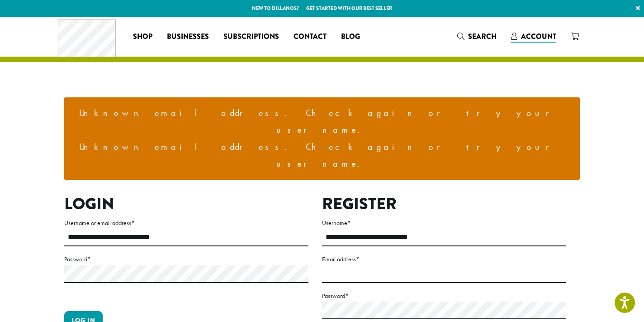  I want to click on label: Username or email address, so click(186, 223).